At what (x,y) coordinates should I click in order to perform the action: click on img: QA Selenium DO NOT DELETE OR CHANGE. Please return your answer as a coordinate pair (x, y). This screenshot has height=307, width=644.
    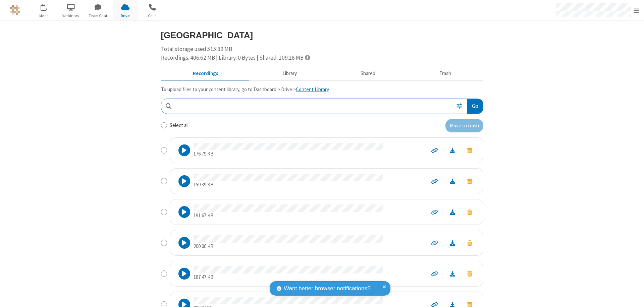
    Looking at the image, I should click on (15, 10).